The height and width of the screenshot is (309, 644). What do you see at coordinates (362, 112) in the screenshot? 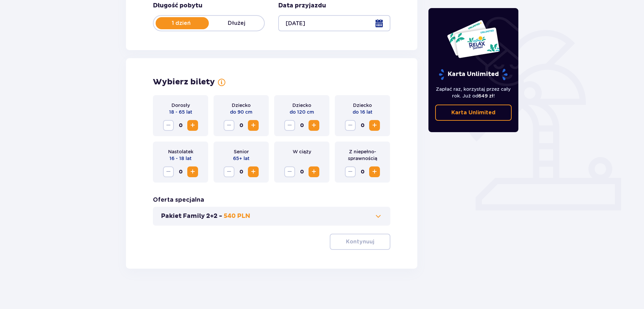
I see `p: do 16 lat` at bounding box center [362, 112].